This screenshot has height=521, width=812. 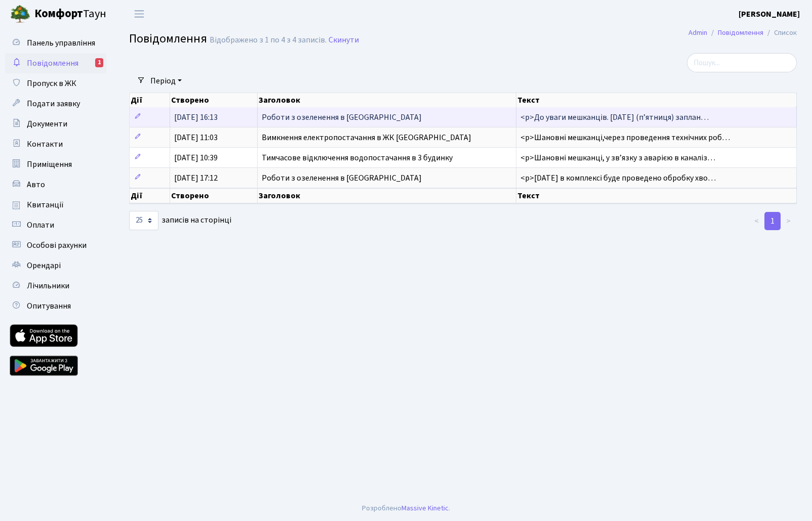 What do you see at coordinates (743, 33) in the screenshot?
I see `nav: breadcrumb` at bounding box center [743, 33].